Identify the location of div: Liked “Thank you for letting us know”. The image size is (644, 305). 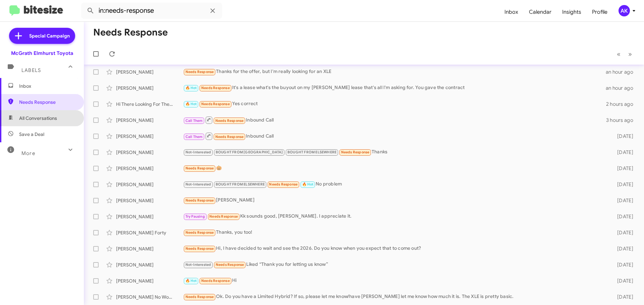
(395, 264).